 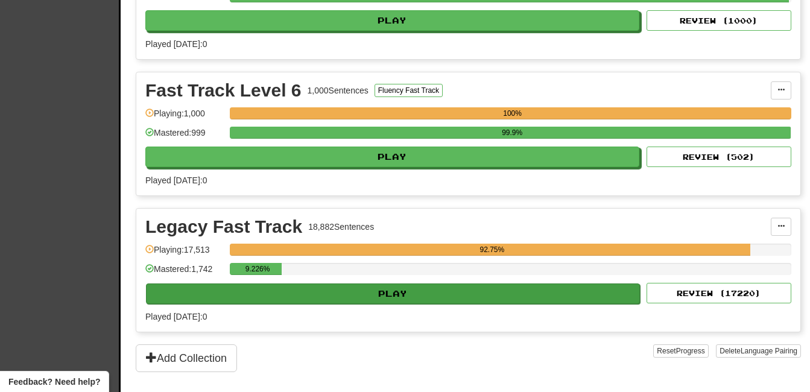 I want to click on div: 1,000 Sentences, so click(x=338, y=90).